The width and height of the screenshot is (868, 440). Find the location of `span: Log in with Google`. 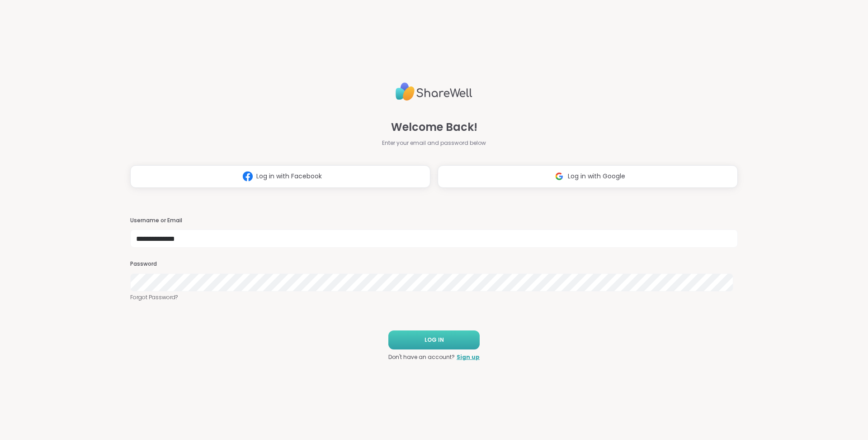

span: Log in with Google is located at coordinates (597, 176).